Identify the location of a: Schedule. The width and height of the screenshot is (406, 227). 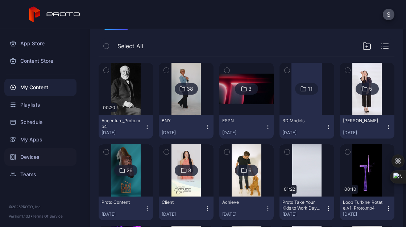
(40, 122).